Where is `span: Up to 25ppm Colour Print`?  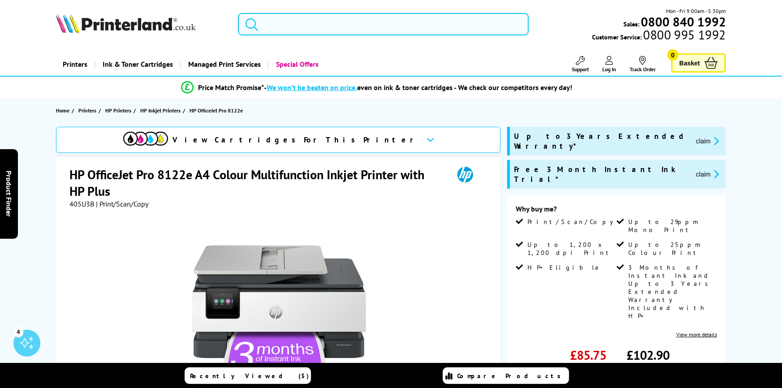 span: Up to 25ppm Colour Print is located at coordinates (672, 249).